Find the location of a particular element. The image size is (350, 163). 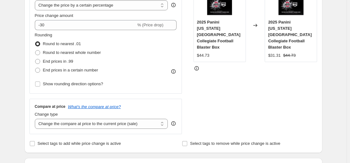

span: Rounding is located at coordinates (44, 35).